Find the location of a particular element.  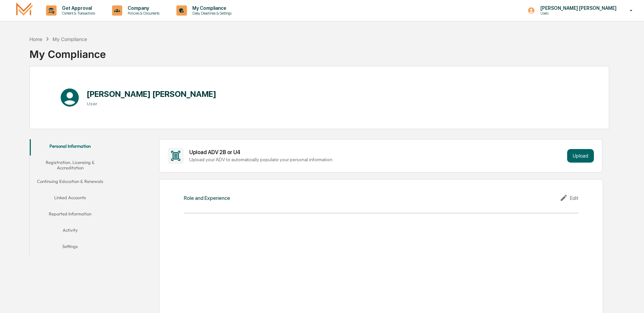

p: Policies & Documents is located at coordinates (143, 13).